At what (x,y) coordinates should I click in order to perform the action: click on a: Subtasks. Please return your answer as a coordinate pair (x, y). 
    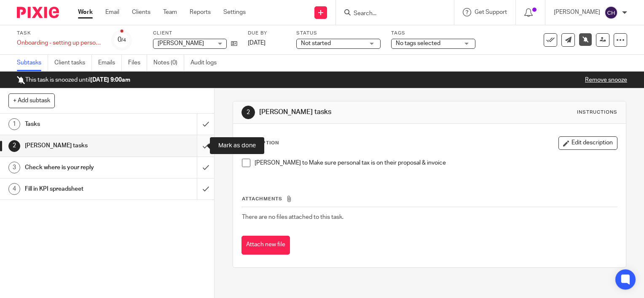
    Looking at the image, I should click on (32, 63).